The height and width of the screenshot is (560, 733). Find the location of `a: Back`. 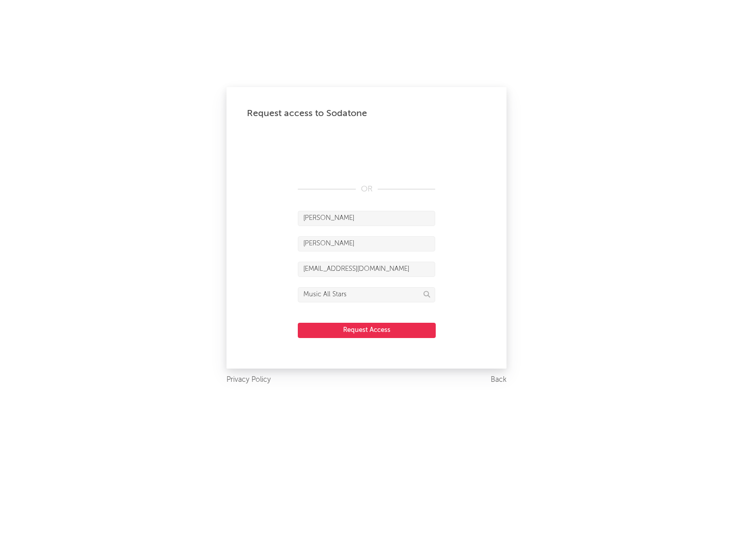

a: Back is located at coordinates (499, 380).